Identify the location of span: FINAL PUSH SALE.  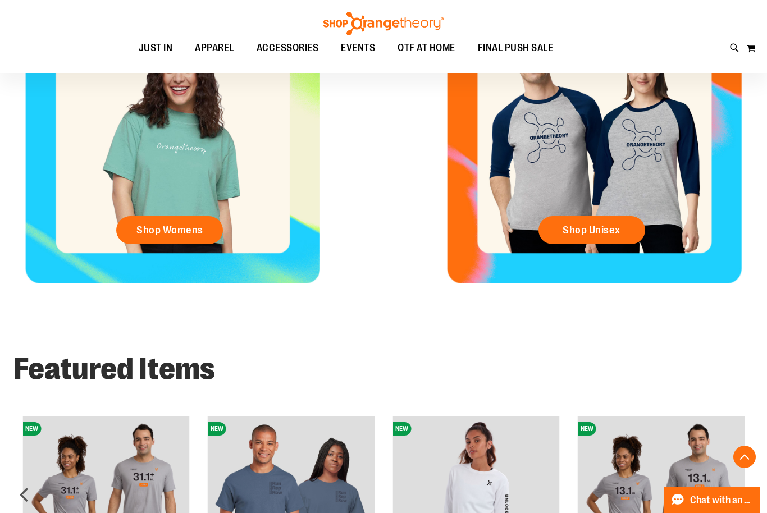
(515, 48).